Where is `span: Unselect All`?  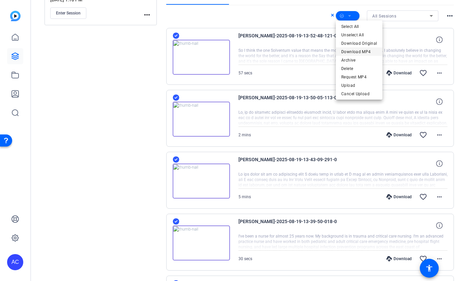 span: Unselect All is located at coordinates (359, 35).